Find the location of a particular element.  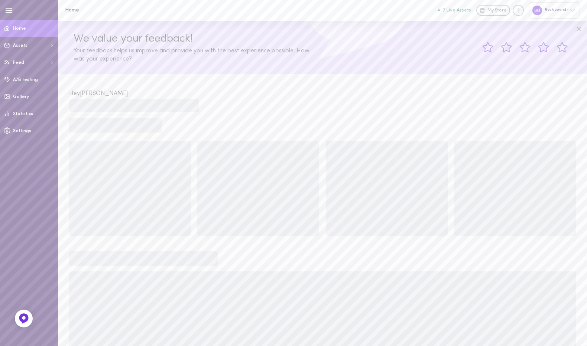

div: Knowledge center is located at coordinates (518, 10).